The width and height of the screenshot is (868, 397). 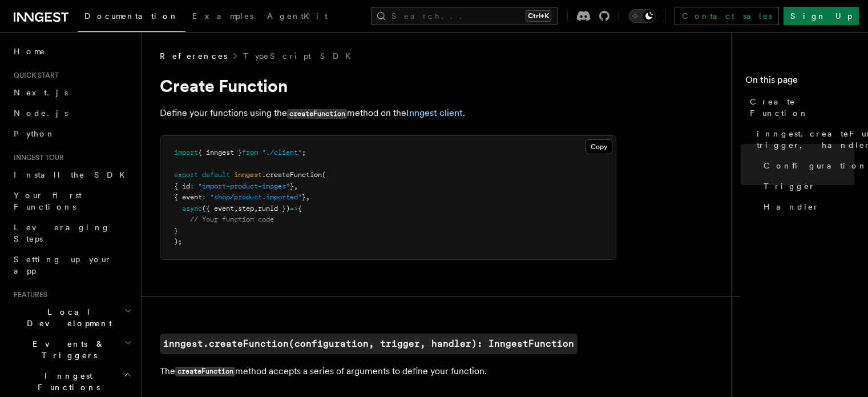 What do you see at coordinates (222, 17) in the screenshot?
I see `a: Examples` at bounding box center [222, 17].